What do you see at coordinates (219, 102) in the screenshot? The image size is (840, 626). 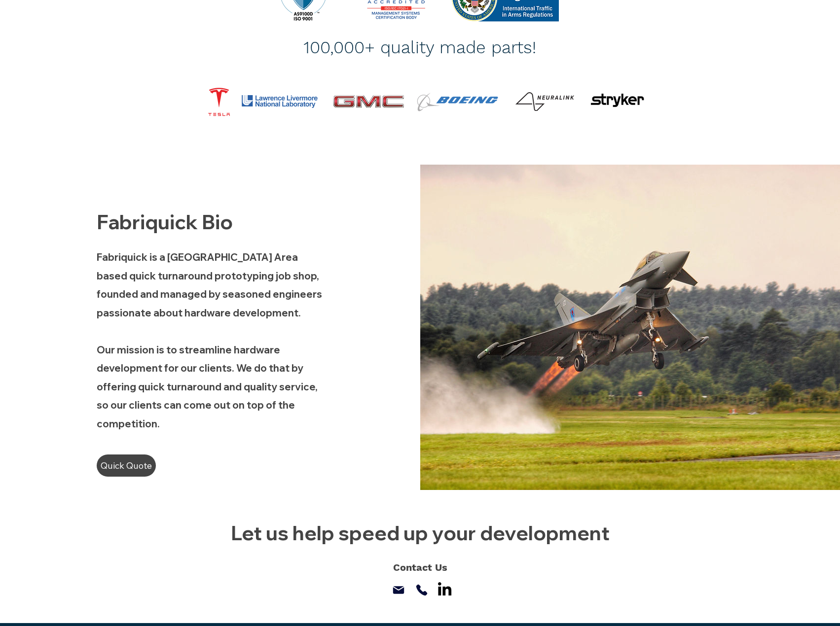 I see `img: Tesla,_Inc.-Logo.wine.png` at bounding box center [219, 102].